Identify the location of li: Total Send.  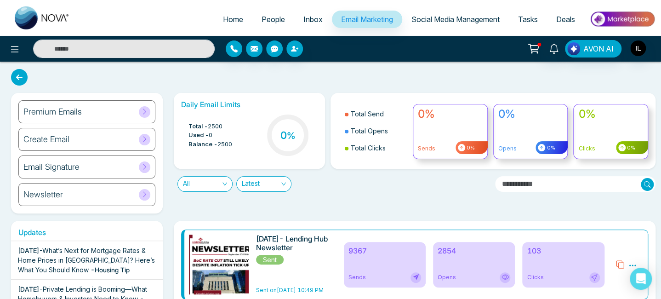
(376, 114).